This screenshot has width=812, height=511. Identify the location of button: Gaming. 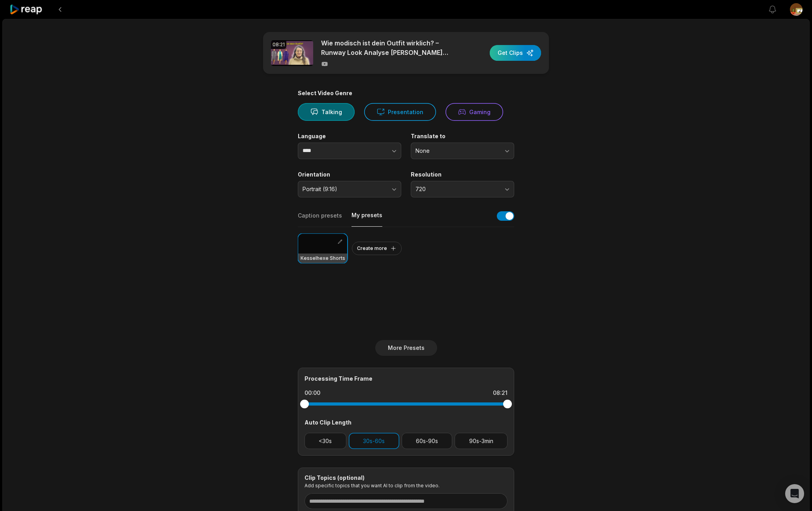
(474, 112).